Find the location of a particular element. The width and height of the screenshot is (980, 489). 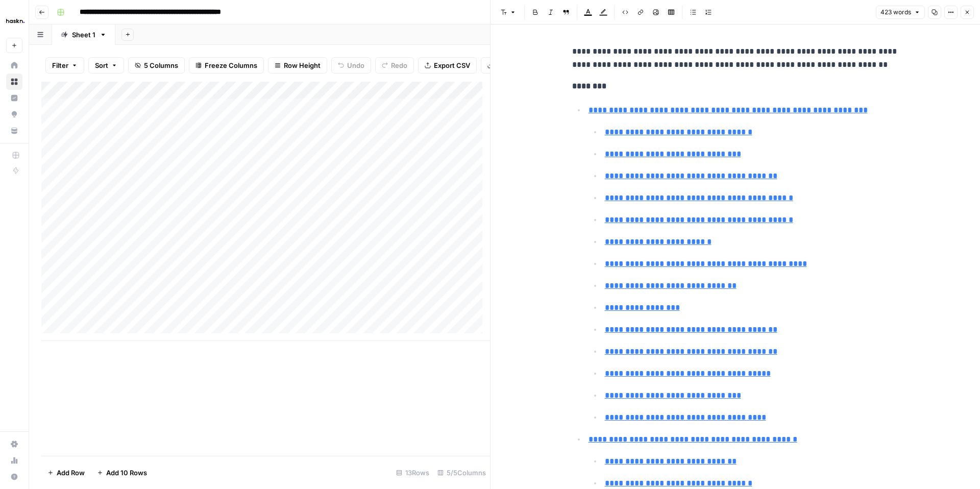

a: Sheet 1 is located at coordinates (84, 35).